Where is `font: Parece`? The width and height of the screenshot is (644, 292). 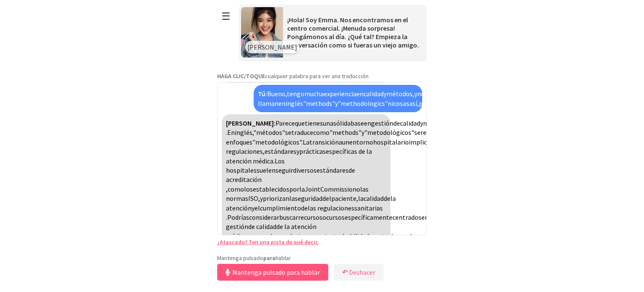 font: Parece is located at coordinates (285, 123).